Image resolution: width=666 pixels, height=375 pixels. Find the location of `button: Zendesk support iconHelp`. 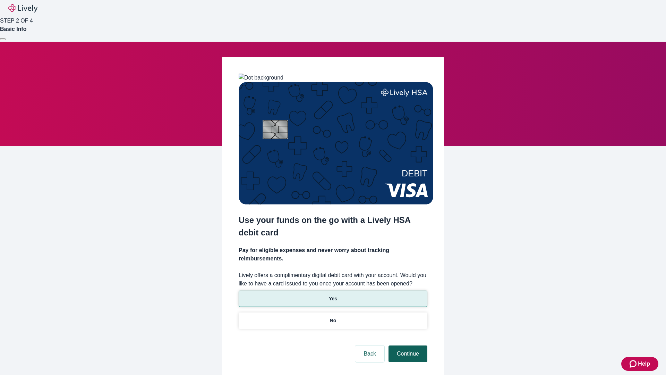

button: Zendesk support iconHelp is located at coordinates (640, 363).